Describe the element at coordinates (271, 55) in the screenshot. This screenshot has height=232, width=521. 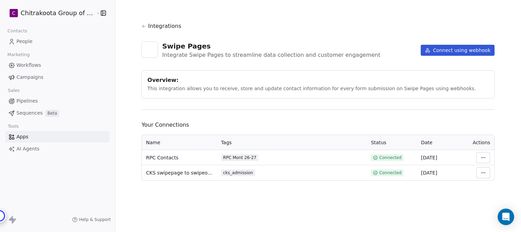
I see `div: Integrate Swipe Pages to streamline data collection and customer engagement` at that location.